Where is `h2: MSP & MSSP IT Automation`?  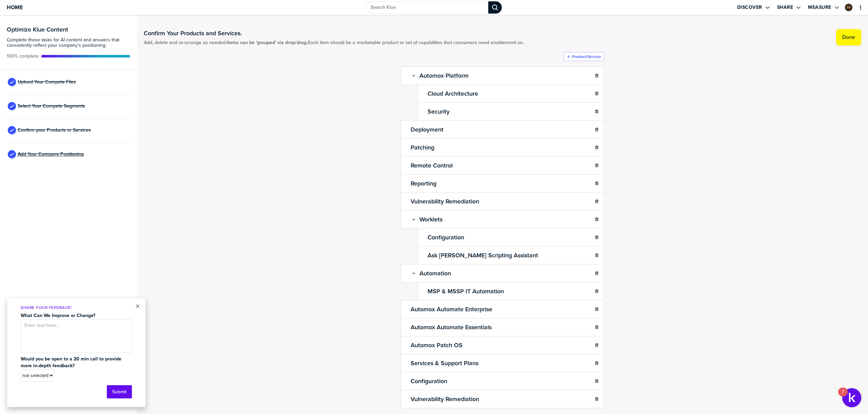
h2: MSP & MSSP IT Automation is located at coordinates (466, 291).